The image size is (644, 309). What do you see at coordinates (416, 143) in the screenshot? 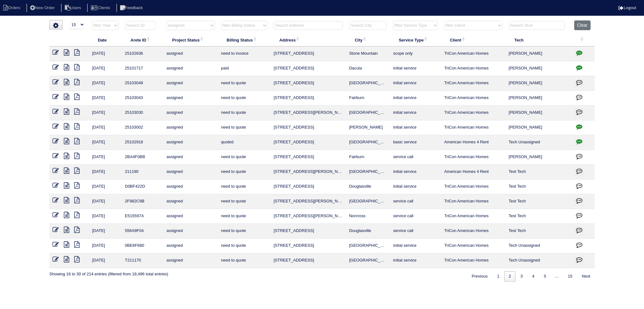
I see `td: basic service` at bounding box center [416, 143].